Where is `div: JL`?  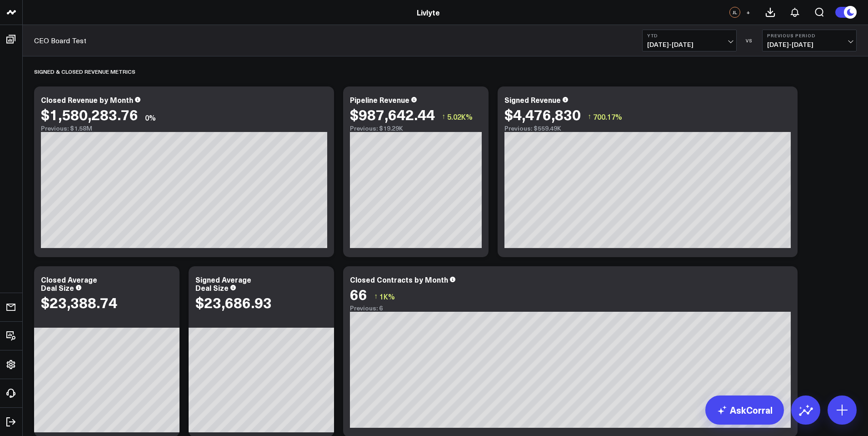 div: JL is located at coordinates (735, 12).